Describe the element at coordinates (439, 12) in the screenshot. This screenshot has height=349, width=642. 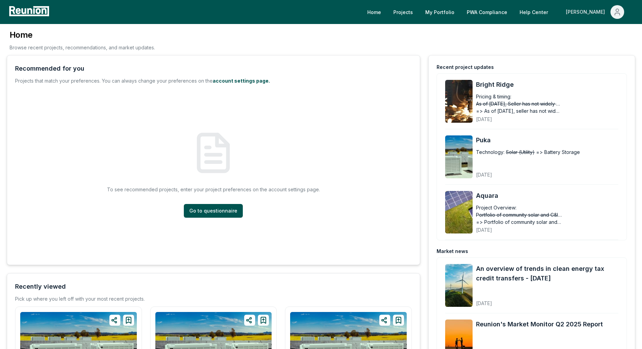
I see `a: My Portfolio` at that location.